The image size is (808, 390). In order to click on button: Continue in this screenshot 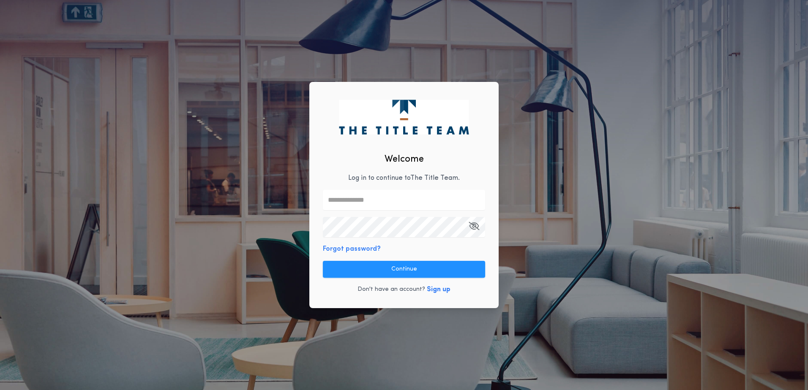, I will do `click(404, 269)`.